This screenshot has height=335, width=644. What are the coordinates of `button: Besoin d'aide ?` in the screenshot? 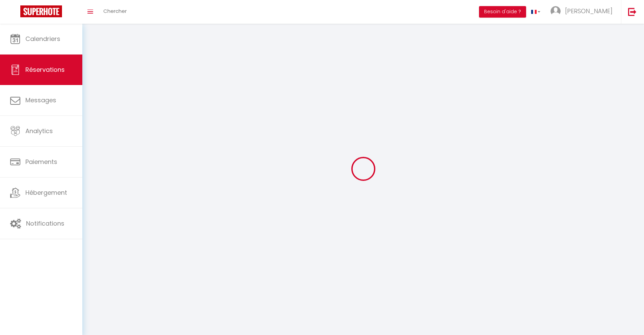 It's located at (502, 12).